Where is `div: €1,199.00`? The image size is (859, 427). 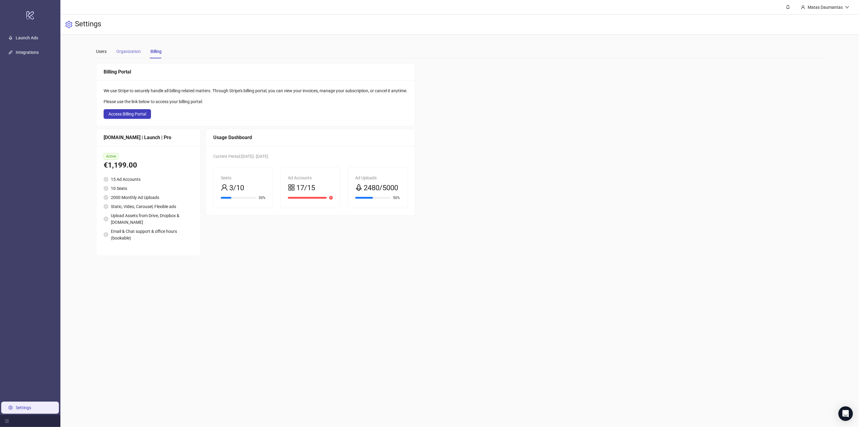 div: €1,199.00 is located at coordinates (148, 165).